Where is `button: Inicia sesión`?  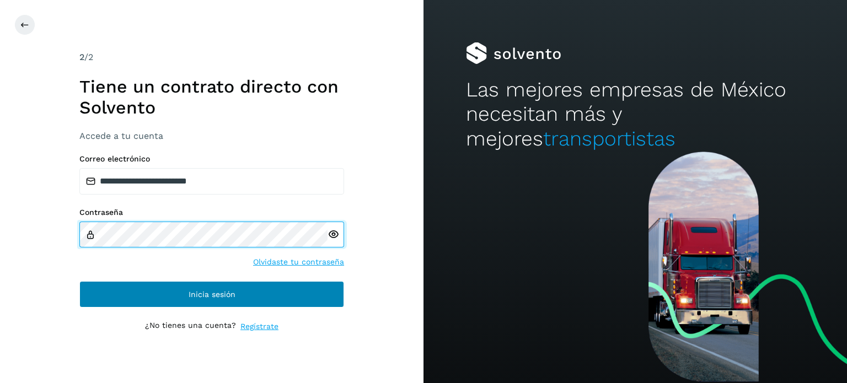
button: Inicia sesión is located at coordinates (212, 295).